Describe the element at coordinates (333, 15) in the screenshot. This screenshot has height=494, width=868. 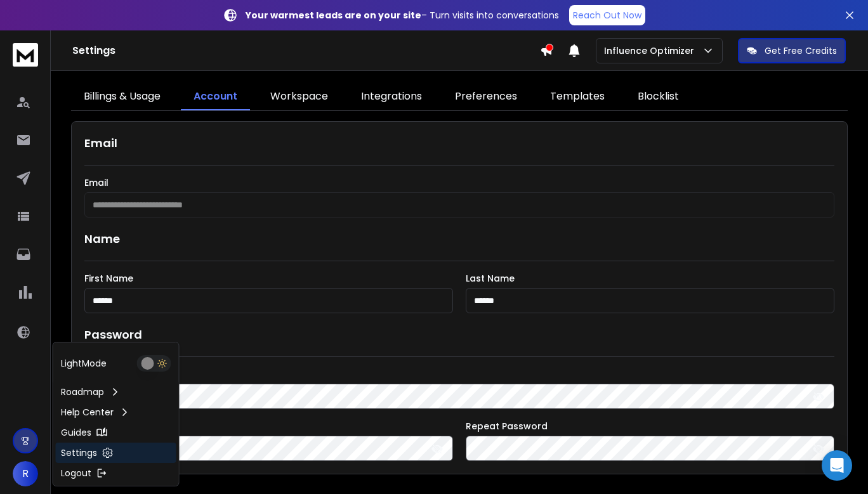
I see `strong: Your warmest leads are on your site` at that location.